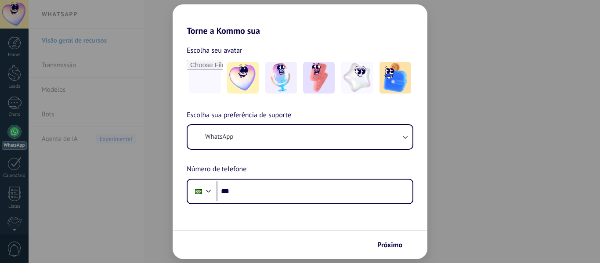  What do you see at coordinates (357, 78) in the screenshot?
I see `img: -4.jpeg` at bounding box center [357, 78].